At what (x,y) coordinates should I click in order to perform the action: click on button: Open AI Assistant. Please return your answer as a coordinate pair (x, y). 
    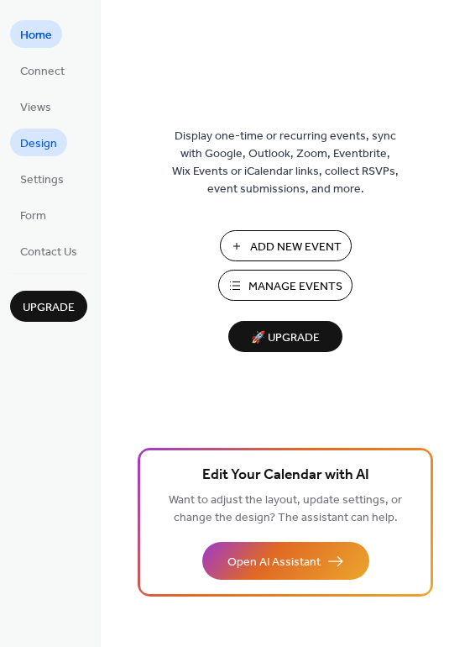
    Looking at the image, I should click on (286, 560).